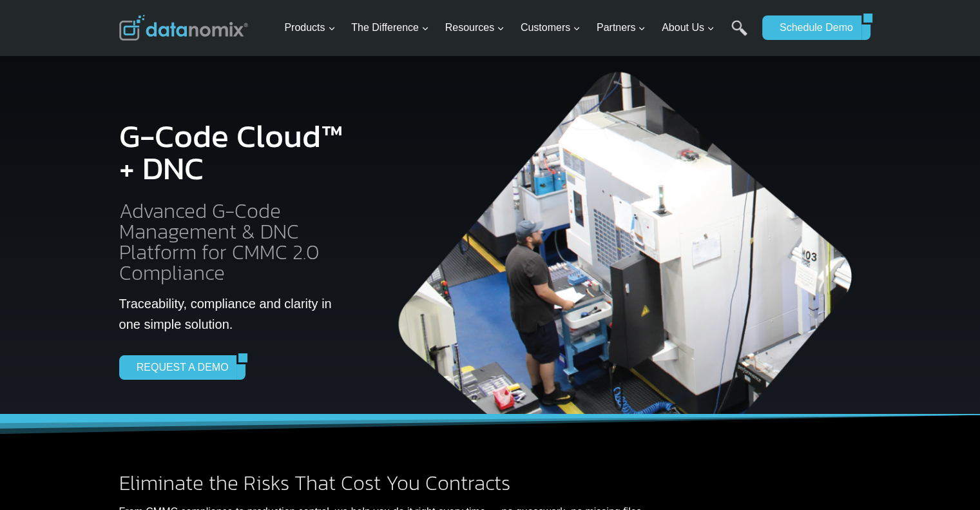 The height and width of the screenshot is (510, 980). I want to click on a: Privacy Policy, so click(195, 292).